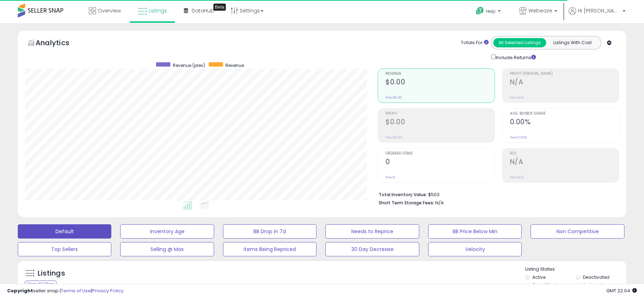  I want to click on button: Needs to Reprice, so click(372, 231).